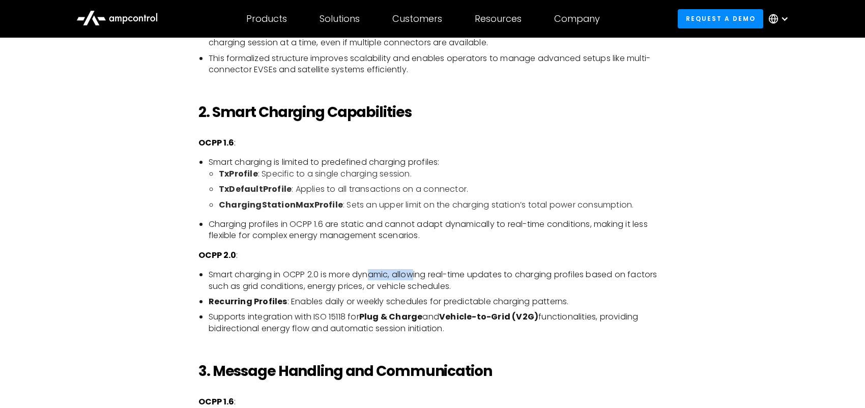  Describe the element at coordinates (345, 371) in the screenshot. I see `strong: 3. Message Handling and Communication` at that location.